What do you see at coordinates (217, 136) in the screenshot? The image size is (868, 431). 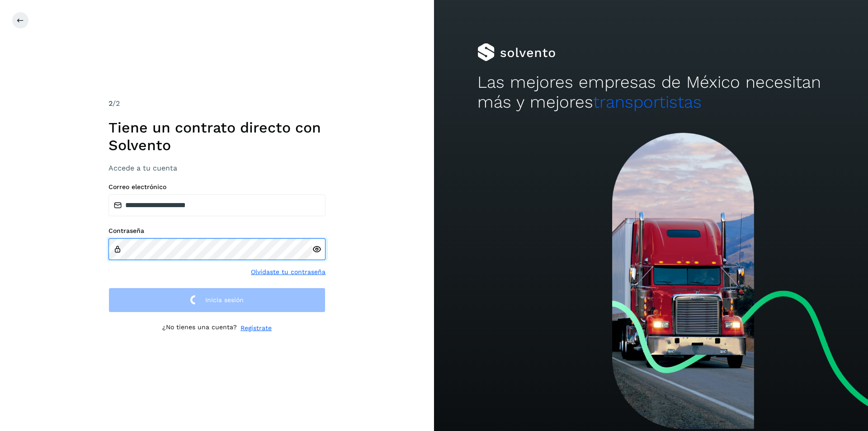 I see `h1: Tiene un contrato directo con Solvento` at bounding box center [217, 136].